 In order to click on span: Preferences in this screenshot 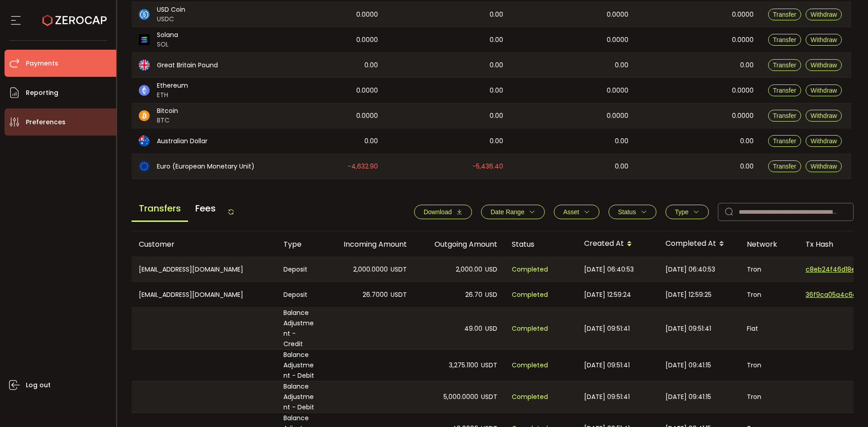, I will do `click(45, 122)`.